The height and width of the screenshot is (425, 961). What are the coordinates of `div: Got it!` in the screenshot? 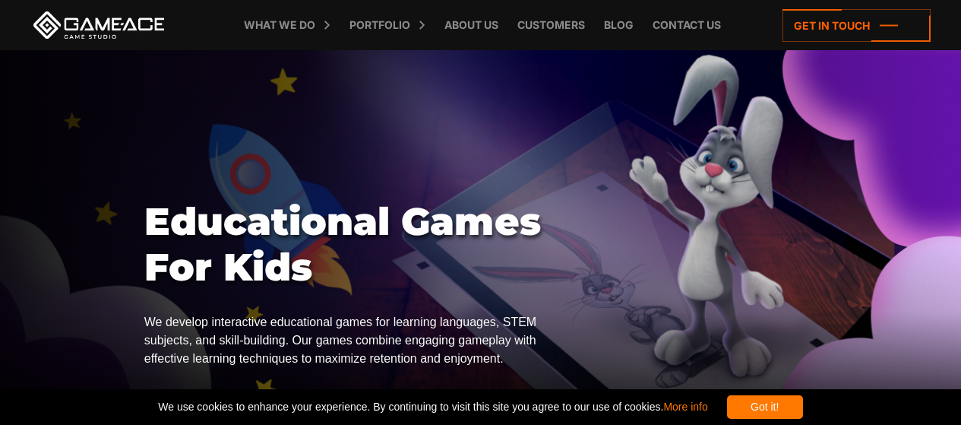 It's located at (765, 407).